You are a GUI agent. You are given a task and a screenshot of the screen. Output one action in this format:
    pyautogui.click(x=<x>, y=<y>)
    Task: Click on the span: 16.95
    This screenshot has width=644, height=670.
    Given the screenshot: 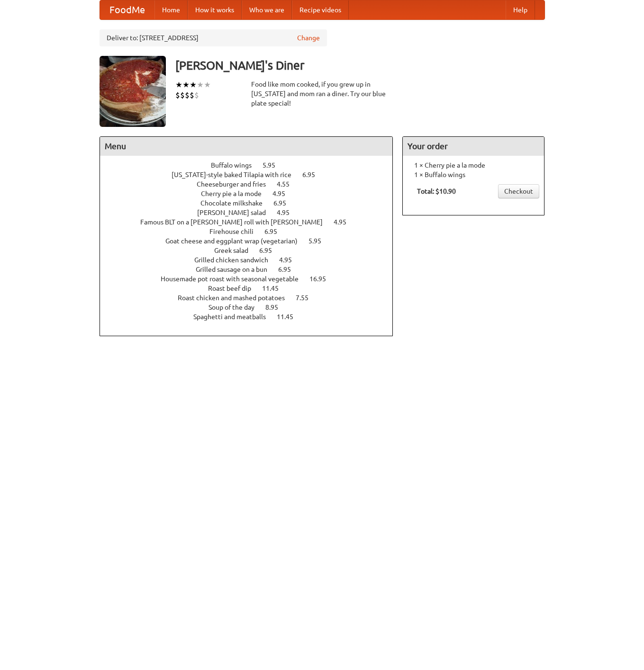 What is the action you would take?
    pyautogui.click(x=322, y=279)
    